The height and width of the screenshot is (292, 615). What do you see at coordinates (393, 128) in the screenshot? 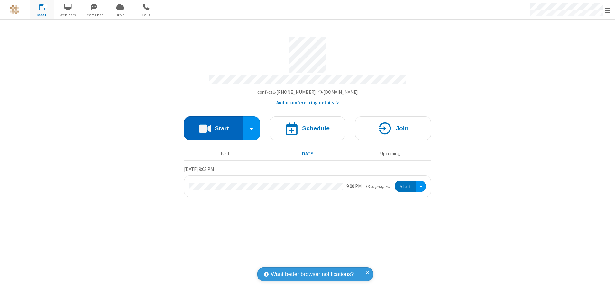
I see `button: Join` at bounding box center [393, 128].